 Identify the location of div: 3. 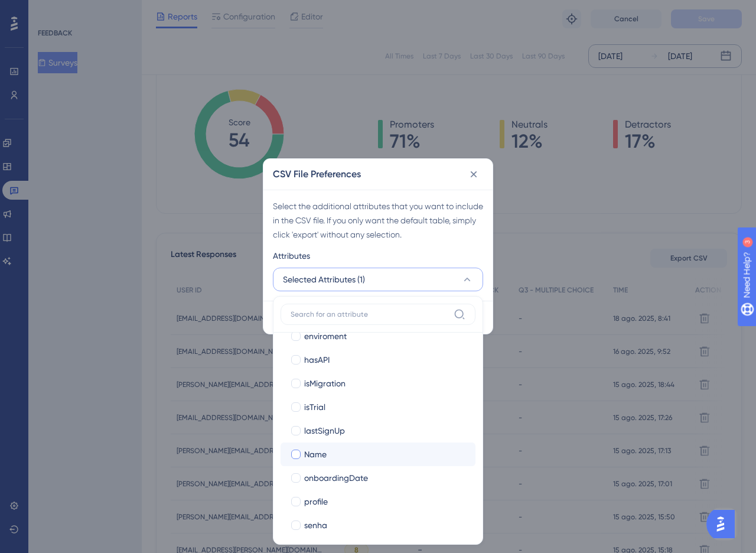
(84, 11).